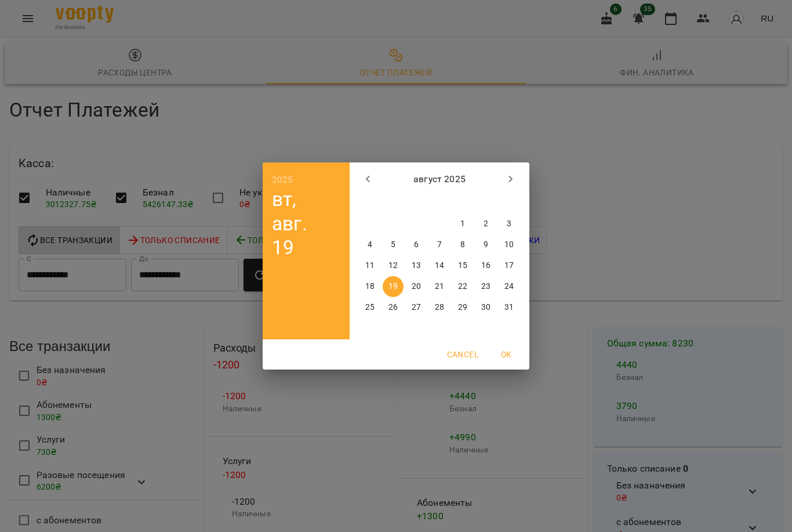 This screenshot has width=792, height=532. Describe the element at coordinates (486, 266) in the screenshot. I see `p: 16` at that location.